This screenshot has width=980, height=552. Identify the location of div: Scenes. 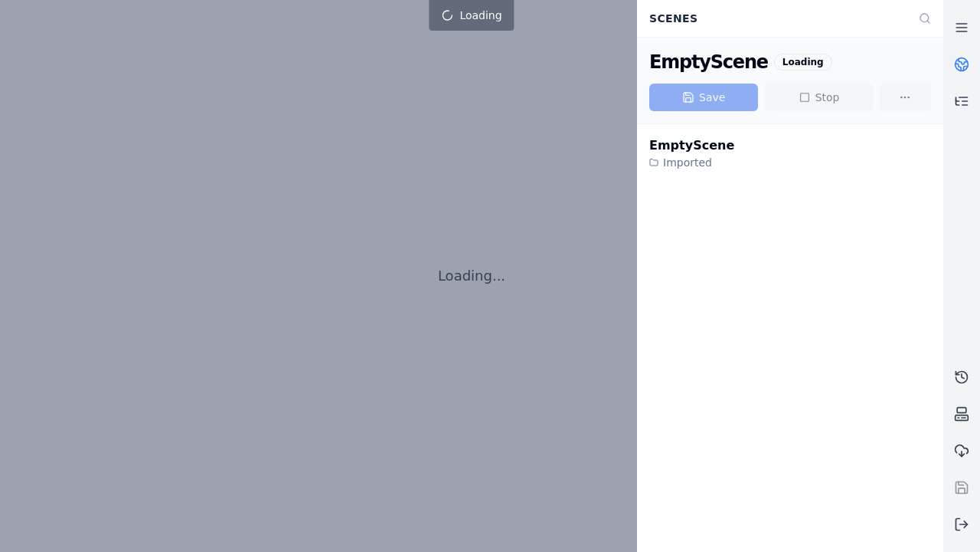
(775, 19).